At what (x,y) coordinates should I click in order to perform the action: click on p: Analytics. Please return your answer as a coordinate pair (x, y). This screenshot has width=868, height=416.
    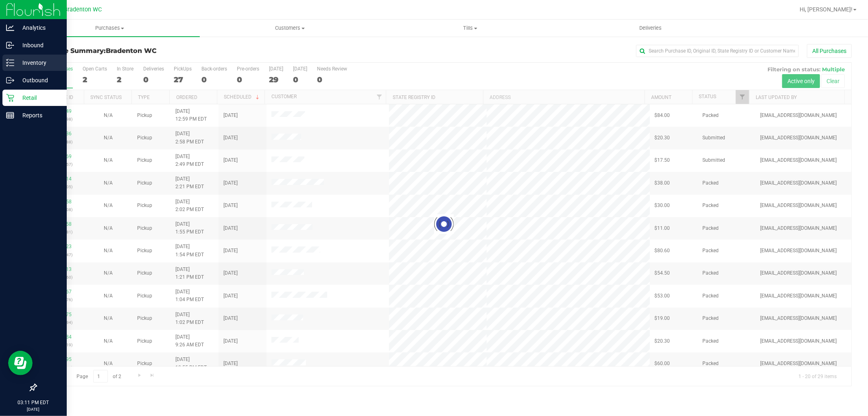
    Looking at the image, I should click on (39, 28).